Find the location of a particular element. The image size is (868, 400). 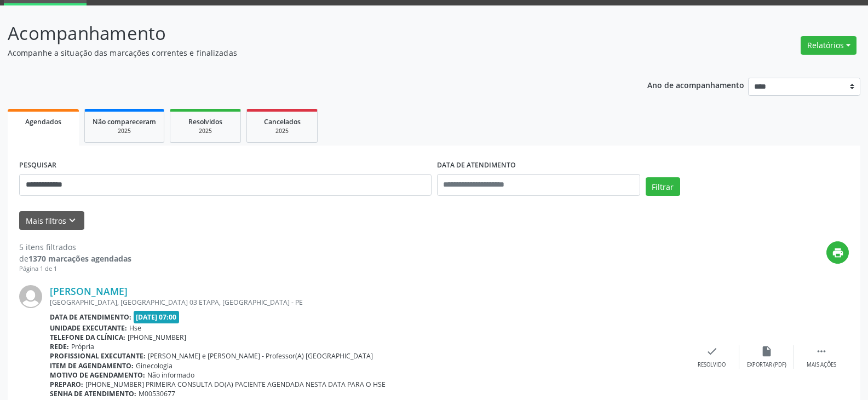

b: Rede: is located at coordinates (59, 347).